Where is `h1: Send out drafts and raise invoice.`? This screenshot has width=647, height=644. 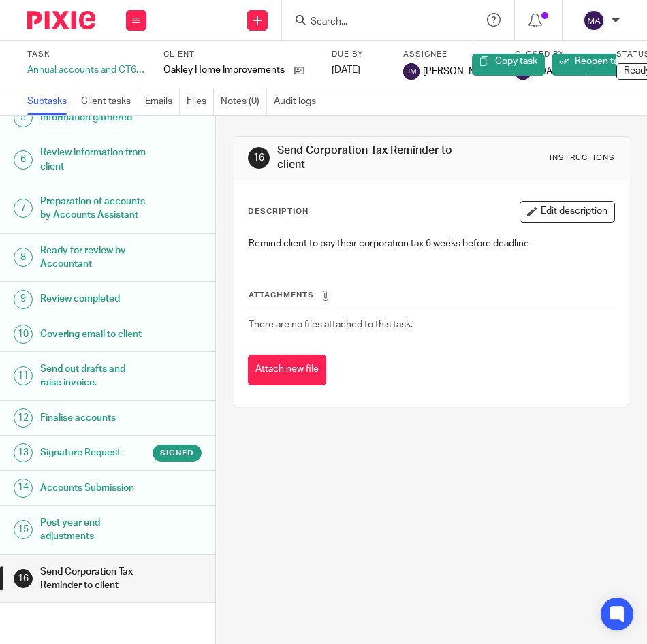 h1: Send out drafts and raise invoice. is located at coordinates (94, 376).